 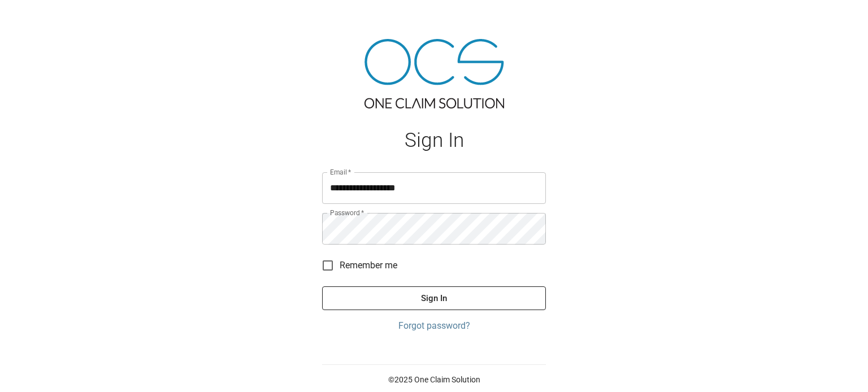 I want to click on img: ocs-logo-white-transparent.png, so click(x=36, y=18).